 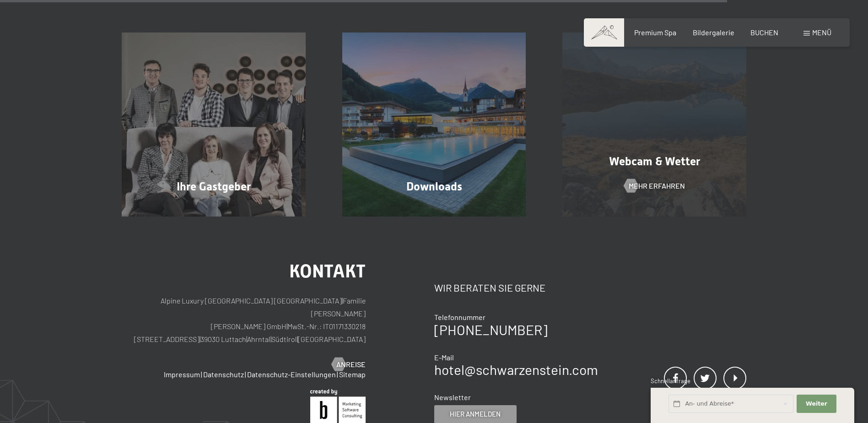 I want to click on a: hotel@schwarzenstein.com, so click(x=516, y=370).